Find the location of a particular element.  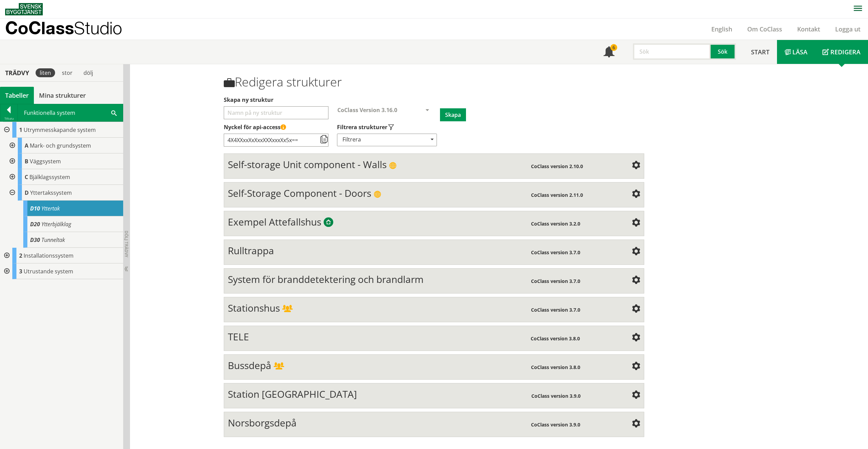

span: Tunneltak is located at coordinates (53, 240).